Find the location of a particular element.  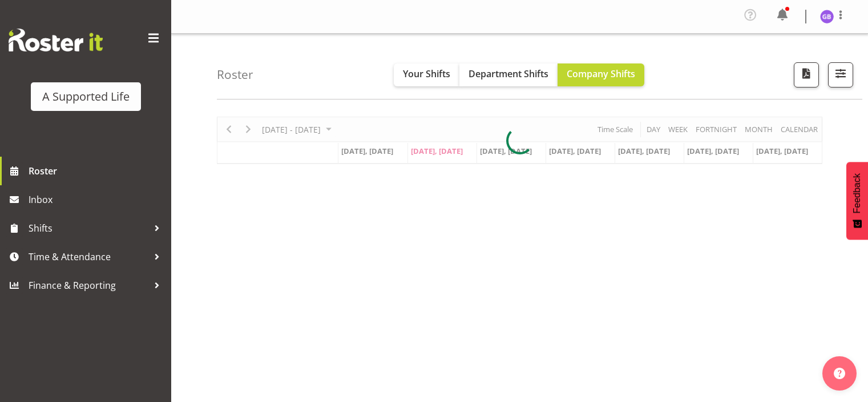

span: Company Shifts is located at coordinates (601, 73).